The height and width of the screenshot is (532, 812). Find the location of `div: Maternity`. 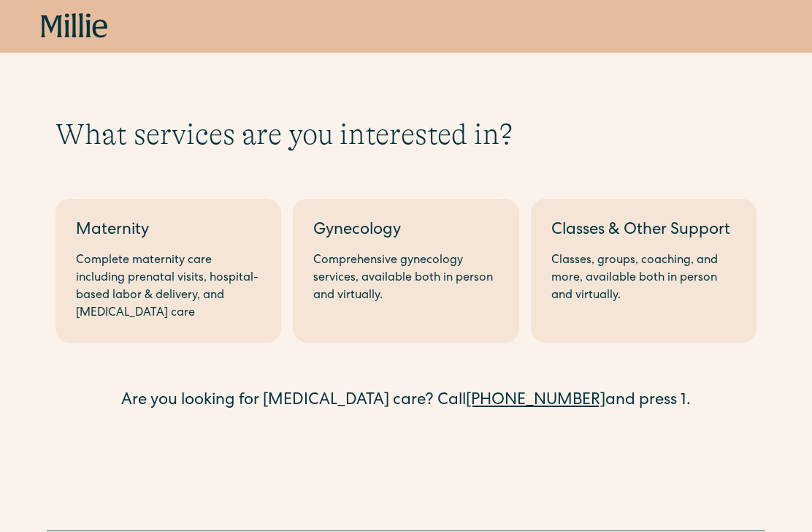

div: Maternity is located at coordinates (168, 231).